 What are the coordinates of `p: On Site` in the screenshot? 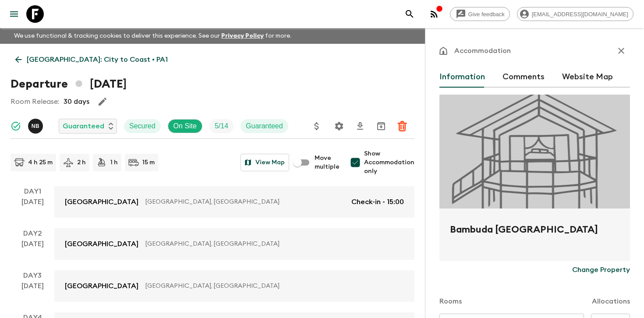 It's located at (185, 126).